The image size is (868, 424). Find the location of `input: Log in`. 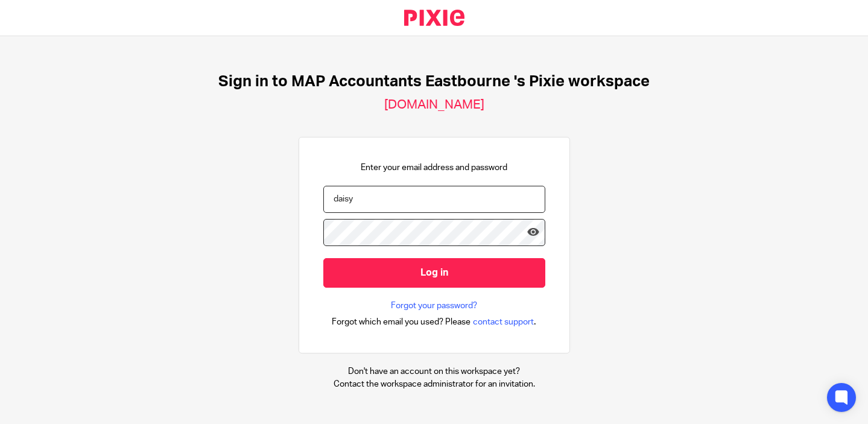

input: Log in is located at coordinates (434, 272).